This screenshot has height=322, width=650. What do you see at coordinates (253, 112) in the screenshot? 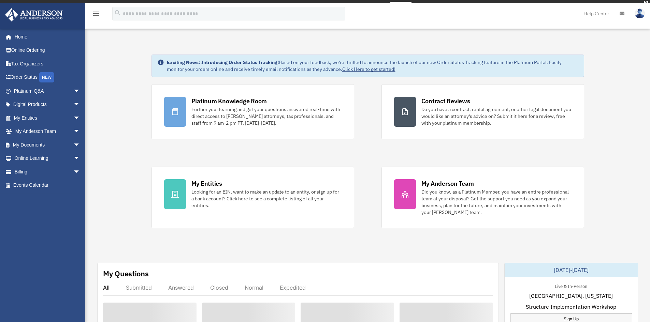
I see `a: Platinum Knowledge Room Further your learning and get your questions answered real-time with dire...` at bounding box center [253, 112].